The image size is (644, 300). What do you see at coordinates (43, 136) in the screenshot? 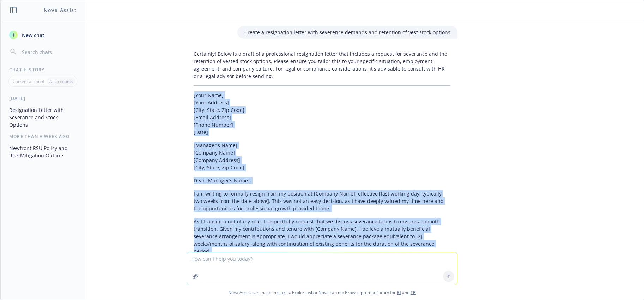
I see `div: More than a week ago` at bounding box center [43, 136].